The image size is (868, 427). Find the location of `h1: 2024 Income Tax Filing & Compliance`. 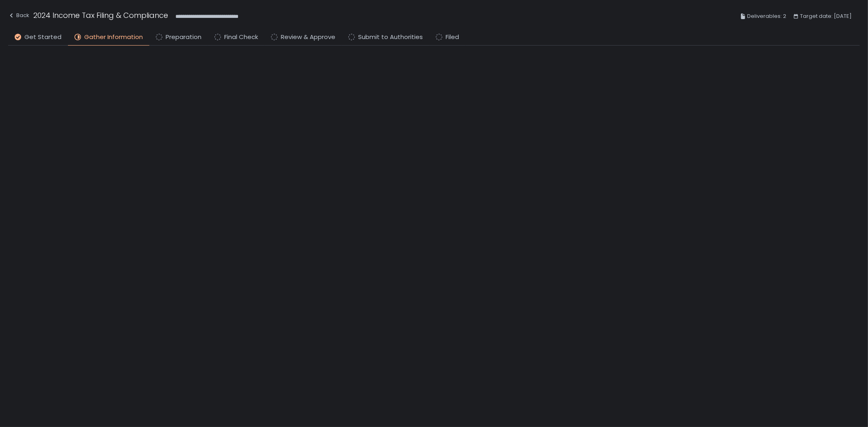

h1: 2024 Income Tax Filing & Compliance is located at coordinates (100, 15).